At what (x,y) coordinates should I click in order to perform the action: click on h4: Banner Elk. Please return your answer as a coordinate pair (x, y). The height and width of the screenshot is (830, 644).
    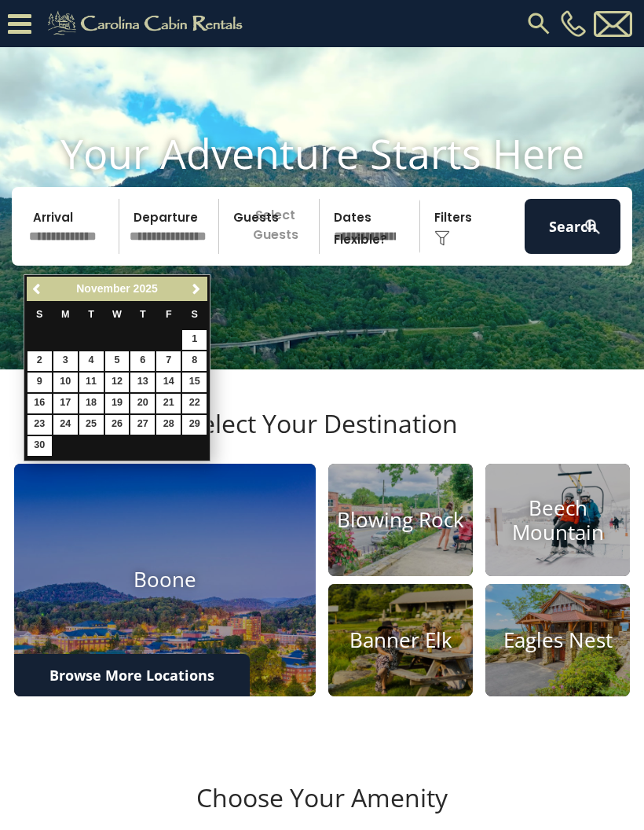
    Looking at the image, I should click on (400, 639).